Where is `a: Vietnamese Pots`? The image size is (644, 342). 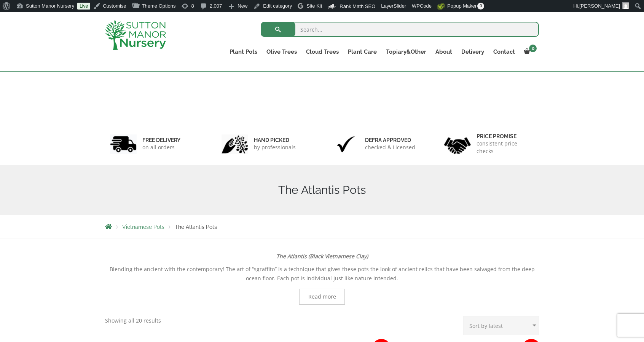 a: Vietnamese Pots is located at coordinates (143, 227).